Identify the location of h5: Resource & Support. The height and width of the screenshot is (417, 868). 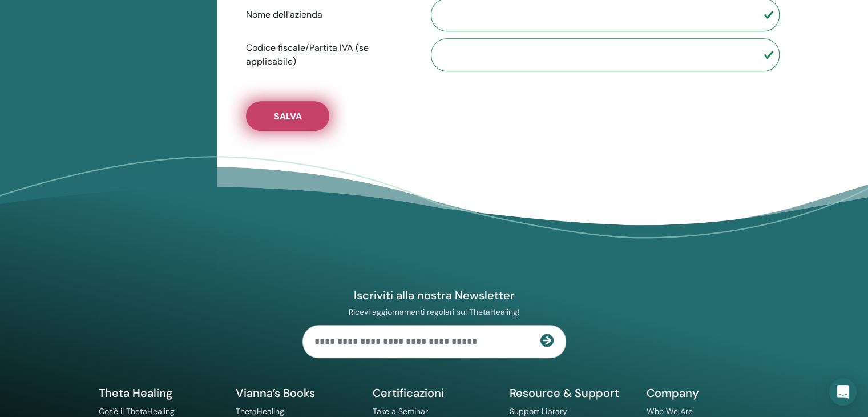
(571, 393).